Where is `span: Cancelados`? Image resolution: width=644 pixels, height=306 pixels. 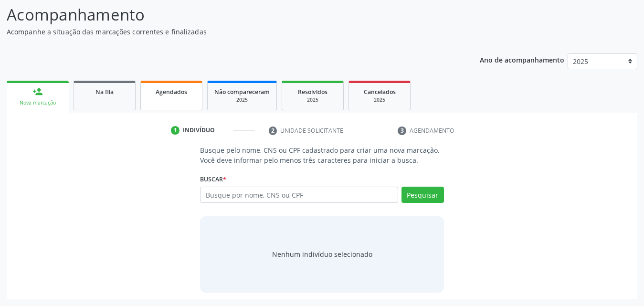
span: Cancelados is located at coordinates (379, 92).